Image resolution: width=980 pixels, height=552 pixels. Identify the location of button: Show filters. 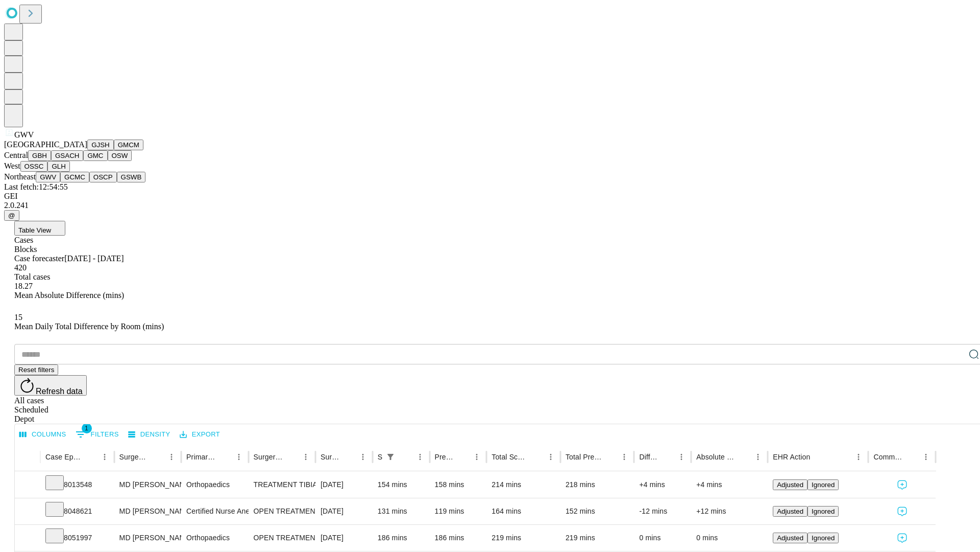
(97, 434).